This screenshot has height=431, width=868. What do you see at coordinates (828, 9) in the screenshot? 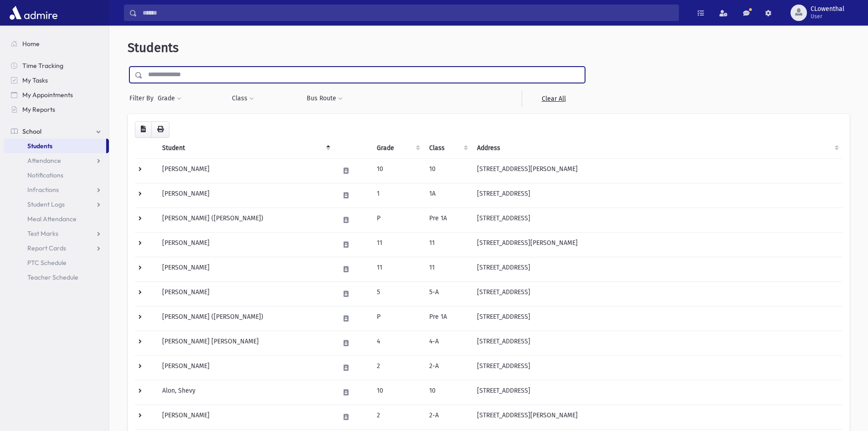
I see `span: CLowenthal` at bounding box center [828, 9].